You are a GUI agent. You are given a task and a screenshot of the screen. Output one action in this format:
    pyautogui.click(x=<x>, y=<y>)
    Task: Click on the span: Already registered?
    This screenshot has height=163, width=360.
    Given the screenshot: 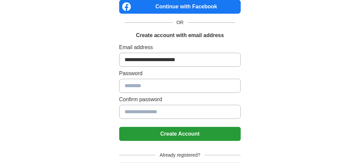 What is the action you would take?
    pyautogui.click(x=180, y=155)
    